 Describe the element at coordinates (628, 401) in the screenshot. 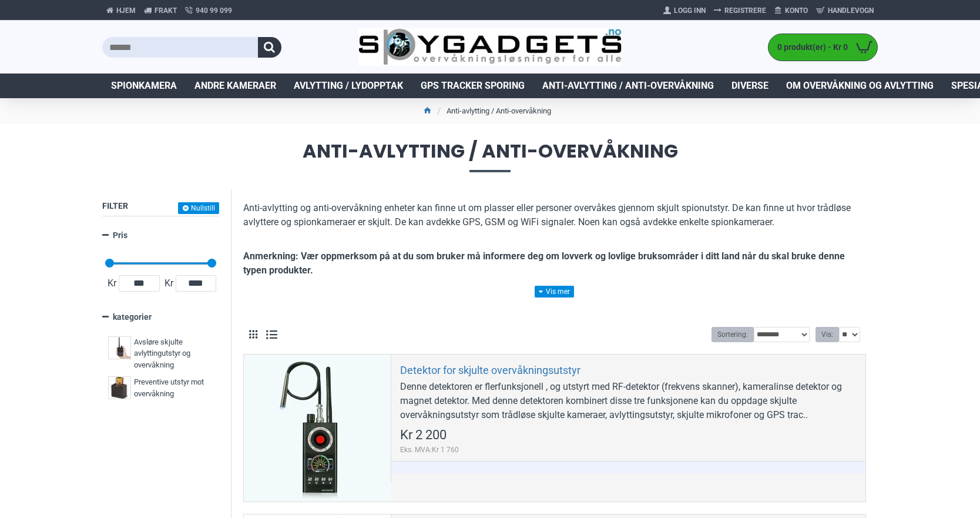

I see `div: Denne detektoren er flerfunksjonell , og utstyrt med RF-detektor (frekvens skanner), kameralinse ...` at that location.